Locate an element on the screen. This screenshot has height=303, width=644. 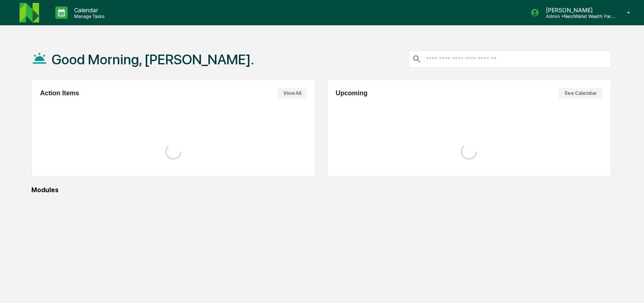
p: Calendar is located at coordinates (88, 9).